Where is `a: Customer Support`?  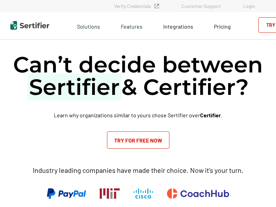
a: Customer Support is located at coordinates (201, 6).